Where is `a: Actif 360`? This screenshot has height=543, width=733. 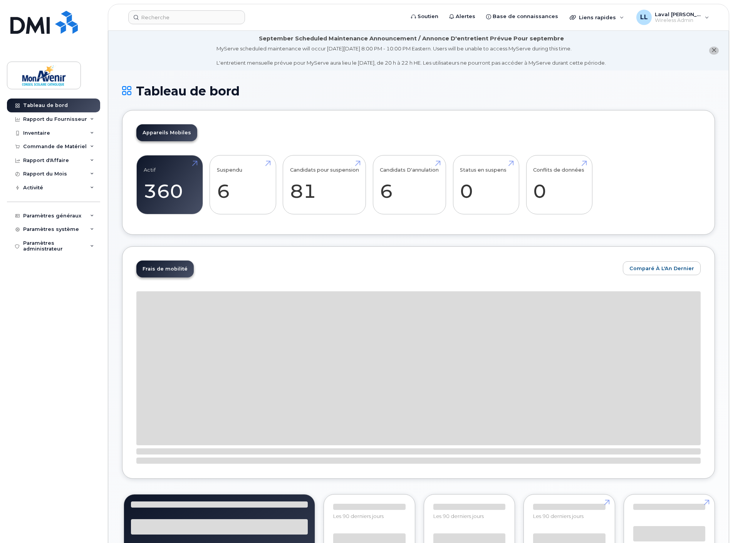
a: Actif 360 is located at coordinates (169, 185).